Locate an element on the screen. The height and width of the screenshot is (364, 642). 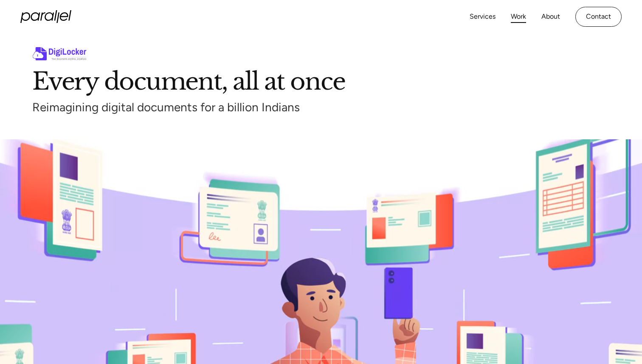
a: Contact is located at coordinates (598, 17).